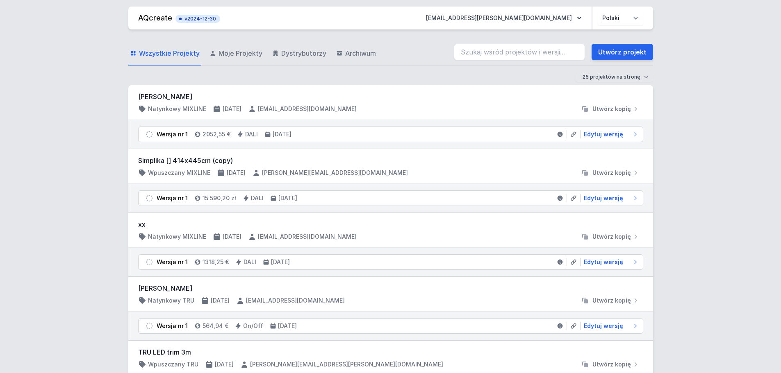 The height and width of the screenshot is (373, 781). Describe the element at coordinates (198, 18) in the screenshot. I see `button: v2024-12-30` at that location.